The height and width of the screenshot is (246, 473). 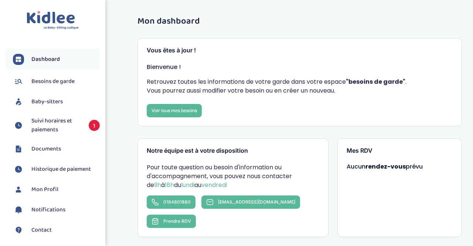 I want to click on a: Suivi horaires et paiements 1, so click(x=56, y=126).